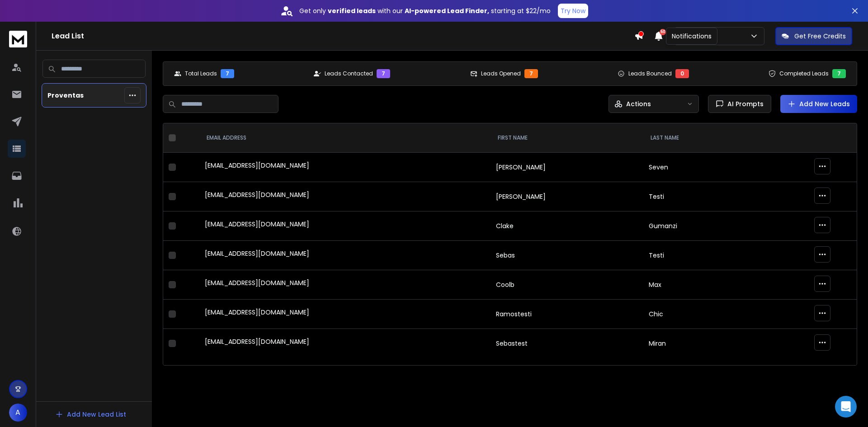 The width and height of the screenshot is (868, 427). What do you see at coordinates (819, 104) in the screenshot?
I see `a: Add New Leads` at bounding box center [819, 104].